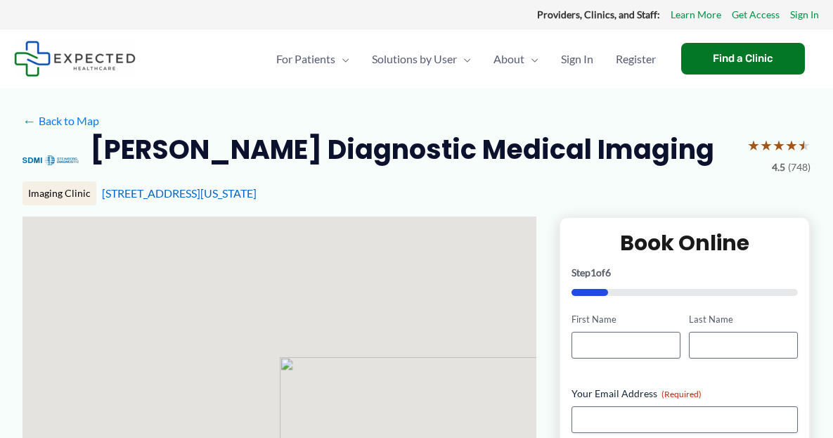  What do you see at coordinates (75, 58) in the screenshot?
I see `img: Expected Healthcare Logo - side, dark font, small` at bounding box center [75, 58].